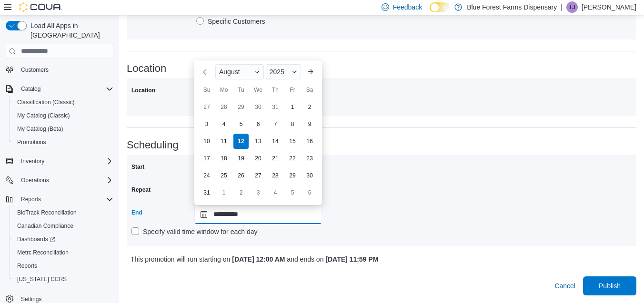 The image size is (644, 303). I want to click on button: Cancel, so click(565, 286).